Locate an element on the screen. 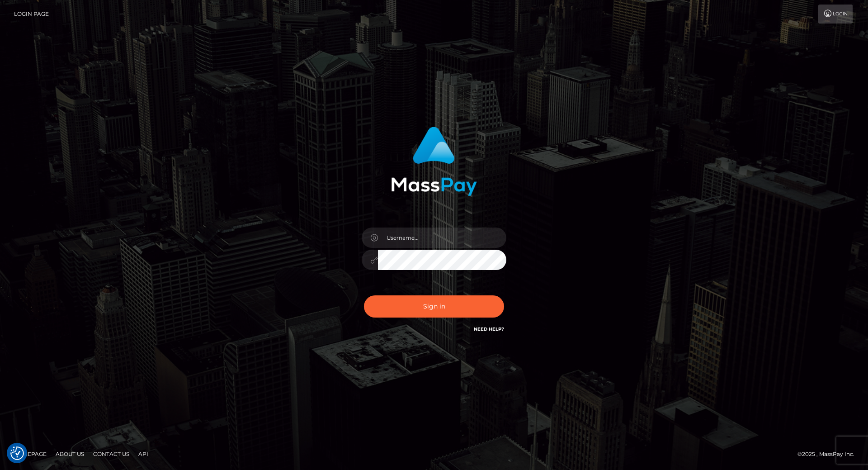 The width and height of the screenshot is (868, 470). img: Revisit consent button is located at coordinates (17, 453).